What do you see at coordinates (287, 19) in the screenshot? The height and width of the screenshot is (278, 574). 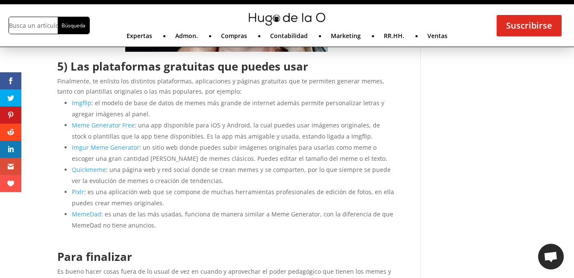 I see `img: mini-hugo-de-la-o-logo` at bounding box center [287, 19].